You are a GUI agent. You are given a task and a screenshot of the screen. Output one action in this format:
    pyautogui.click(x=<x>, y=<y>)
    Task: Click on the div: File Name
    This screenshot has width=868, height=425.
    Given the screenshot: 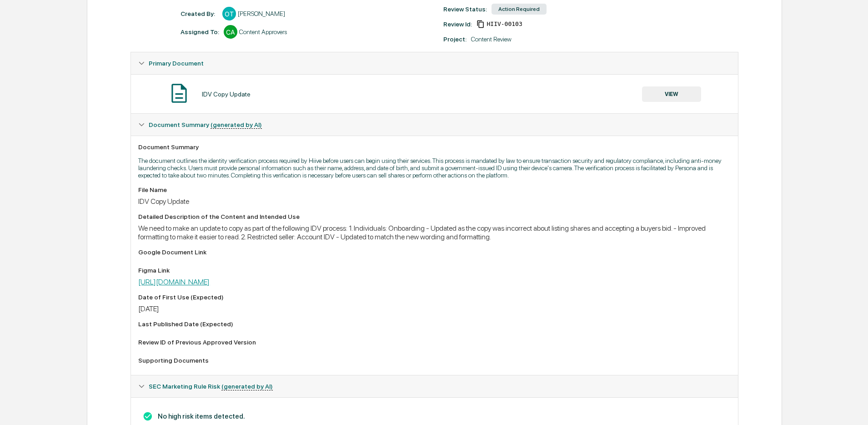 What is the action you would take?
    pyautogui.click(x=434, y=189)
    